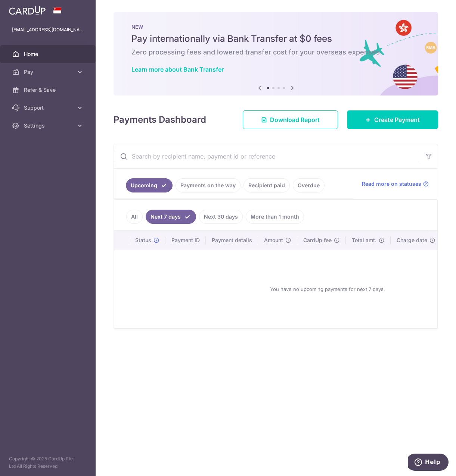 Image resolution: width=456 pixels, height=476 pixels. Describe the element at coordinates (186, 240) in the screenshot. I see `th: Payment ID` at that location.